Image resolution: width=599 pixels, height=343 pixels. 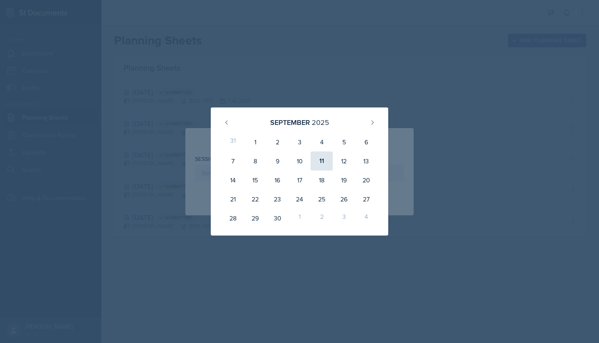 I want to click on div: 10, so click(x=300, y=161).